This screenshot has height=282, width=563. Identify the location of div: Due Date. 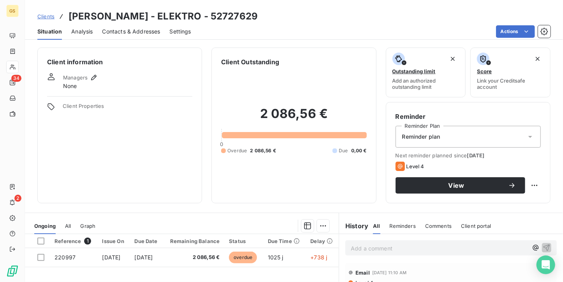
(147, 241).